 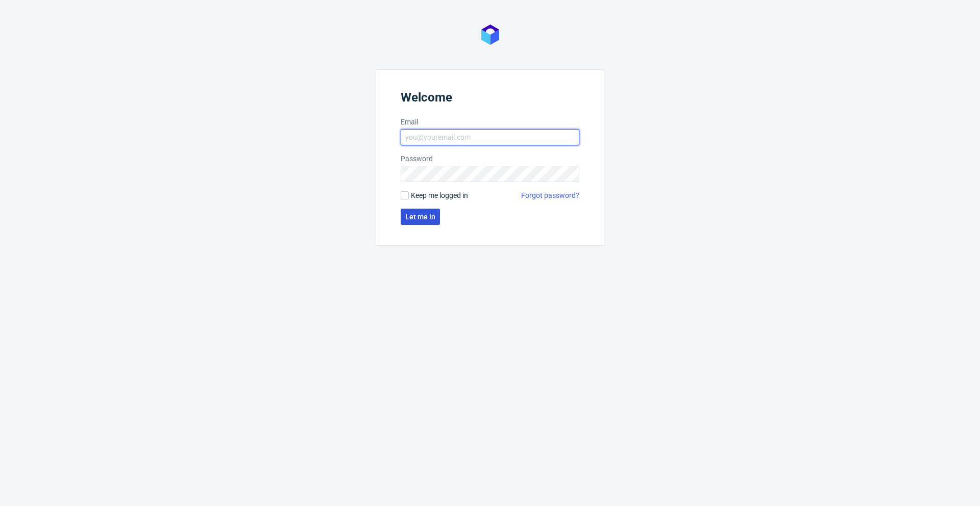 I want to click on button: Let me in, so click(x=420, y=217).